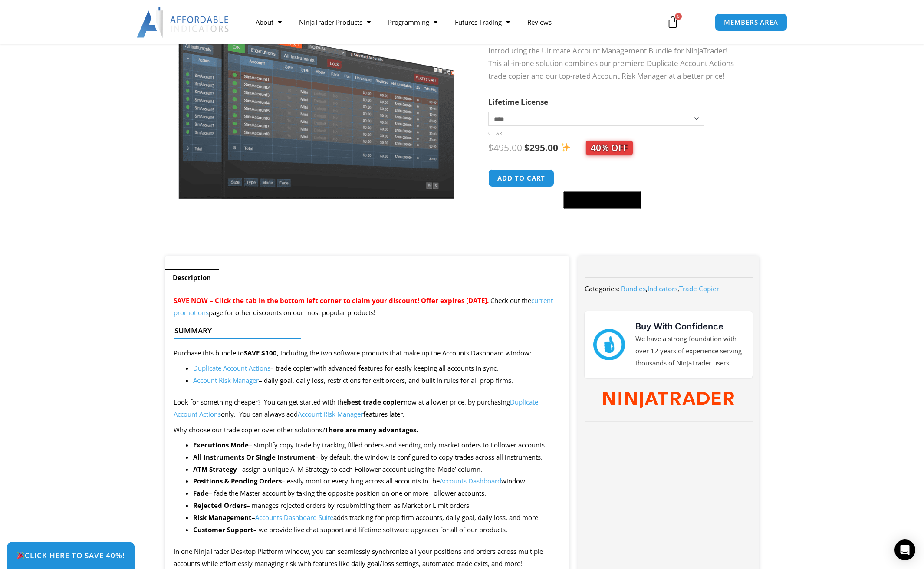  I want to click on img: LogoAI | Affordable Indicators – NinjaTrader, so click(183, 22).